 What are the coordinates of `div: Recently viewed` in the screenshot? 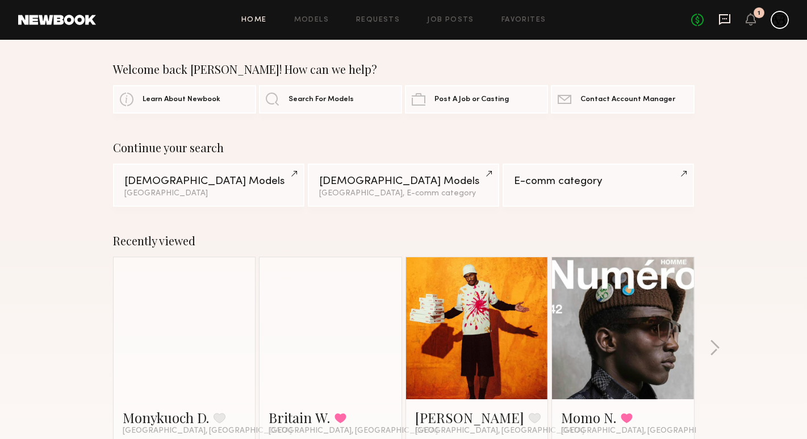 It's located at (404, 241).